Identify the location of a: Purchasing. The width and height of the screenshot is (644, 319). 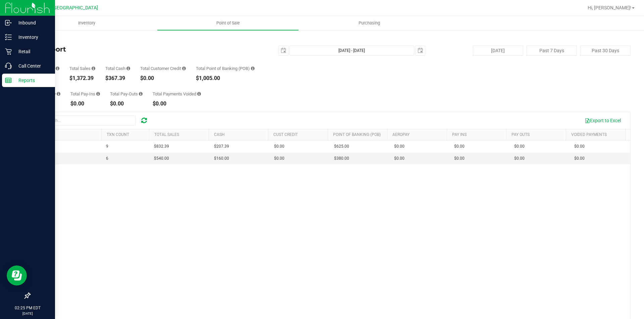
(369, 23).